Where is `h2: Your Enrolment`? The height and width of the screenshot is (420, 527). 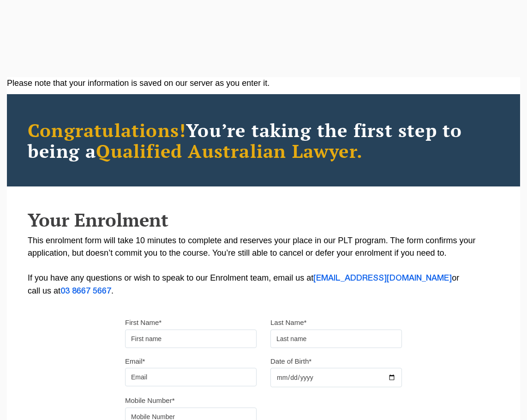 h2: Your Enrolment is located at coordinates (264, 220).